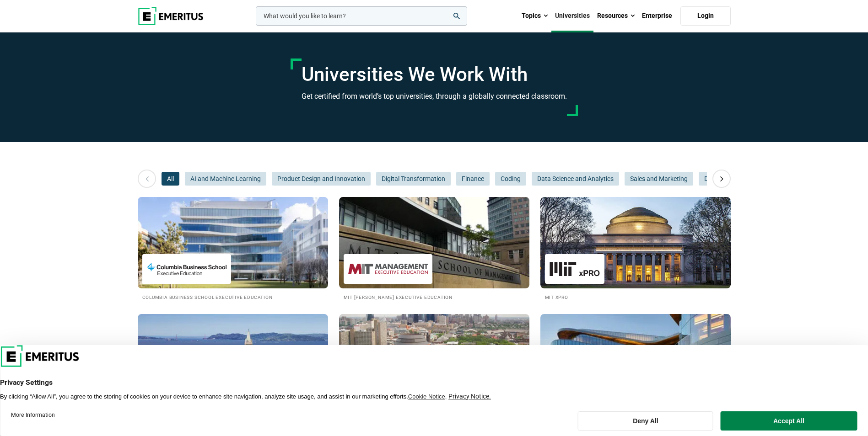  What do you see at coordinates (706, 16) in the screenshot?
I see `a: Login` at bounding box center [706, 16].